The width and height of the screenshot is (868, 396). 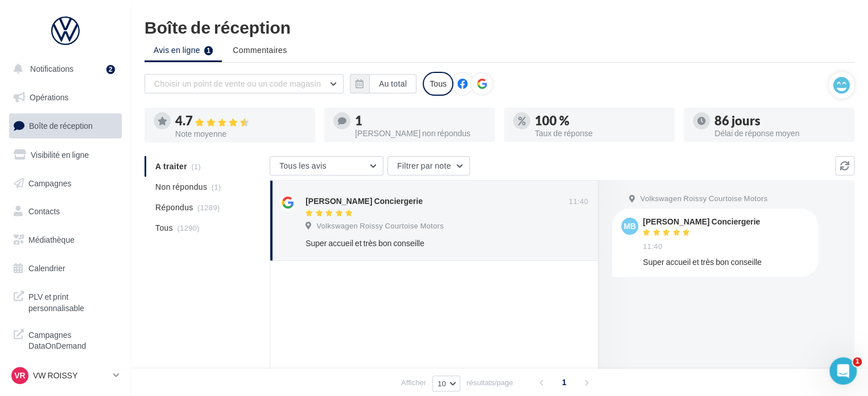 What do you see at coordinates (600, 121) in the screenshot?
I see `div: 100 %` at bounding box center [600, 121].